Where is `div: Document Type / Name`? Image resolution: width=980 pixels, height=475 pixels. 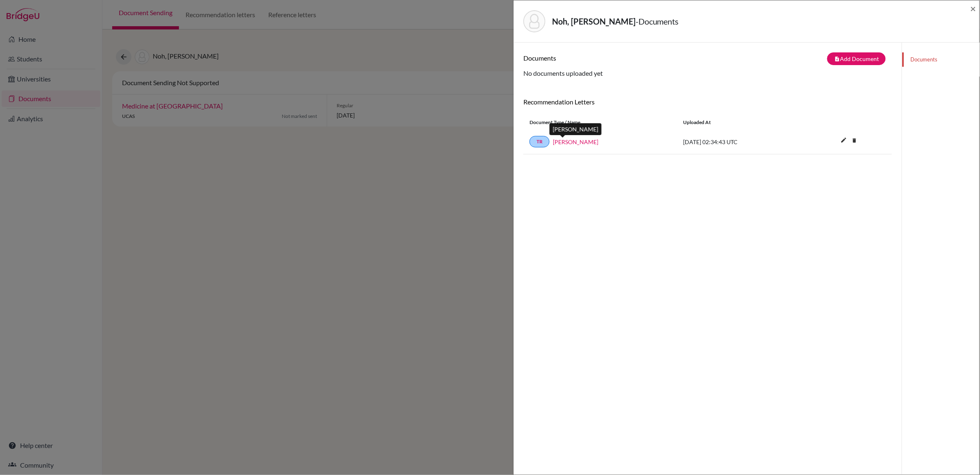
div: Document Type / Name is located at coordinates (600, 123).